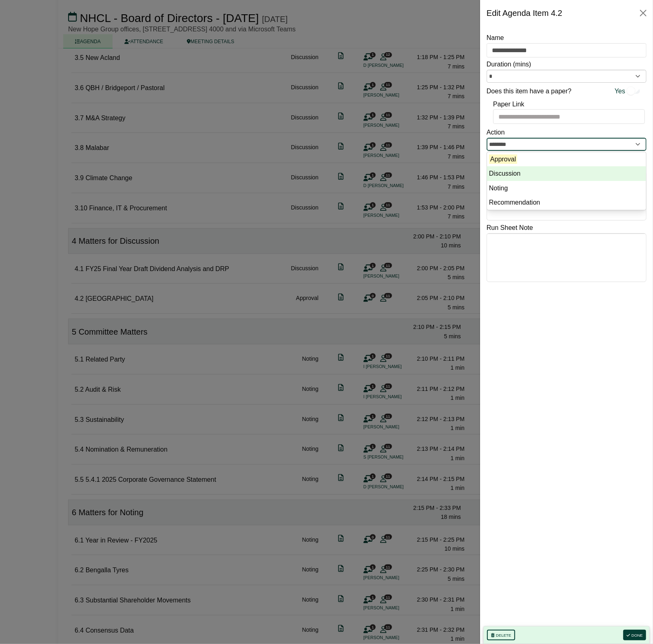  I want to click on label: Run Sheet Note, so click(510, 228).